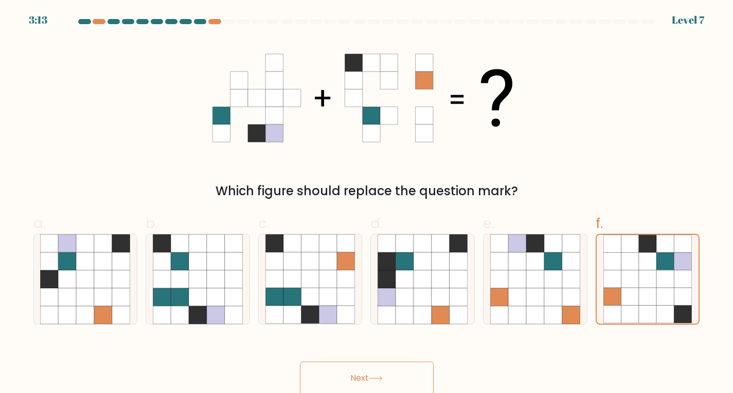 This screenshot has height=393, width=733. Describe the element at coordinates (376, 223) in the screenshot. I see `span: d.` at that location.